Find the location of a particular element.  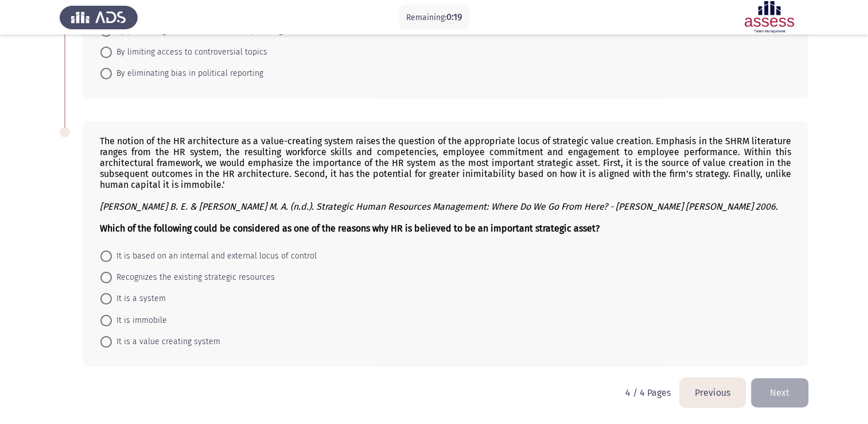

button: load next page is located at coordinates (780, 392).